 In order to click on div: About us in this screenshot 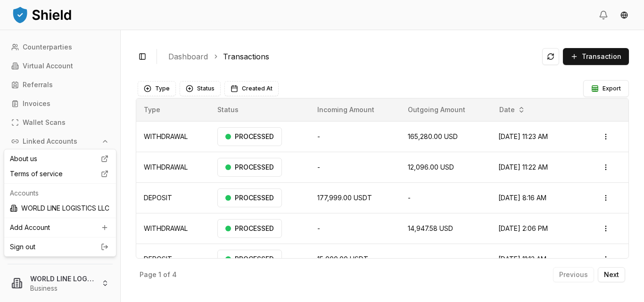, I will do `click(60, 159)`.